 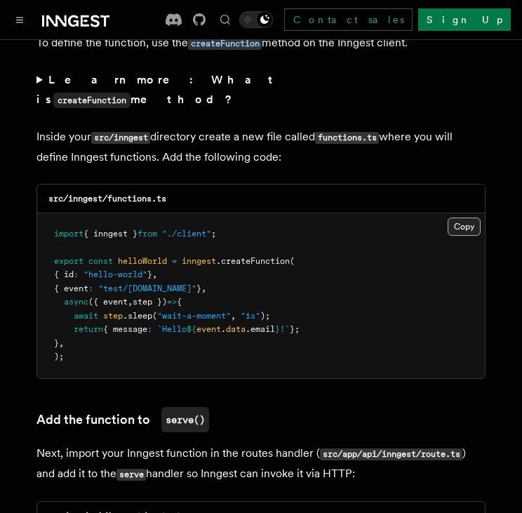 I want to click on button: Find something..., so click(x=225, y=20).